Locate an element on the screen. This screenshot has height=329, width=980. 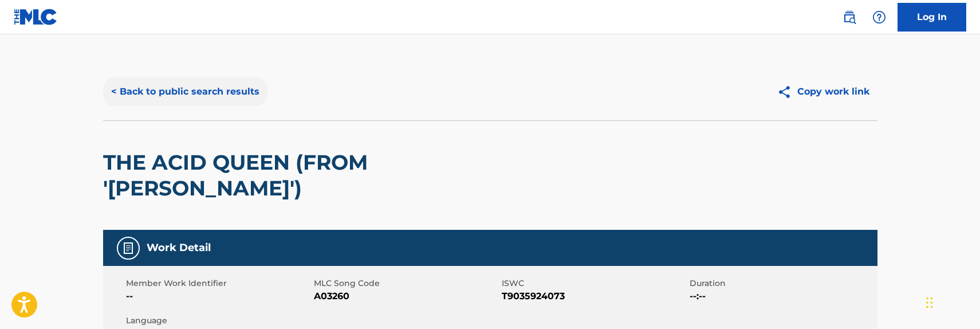
img: search is located at coordinates (850, 17).